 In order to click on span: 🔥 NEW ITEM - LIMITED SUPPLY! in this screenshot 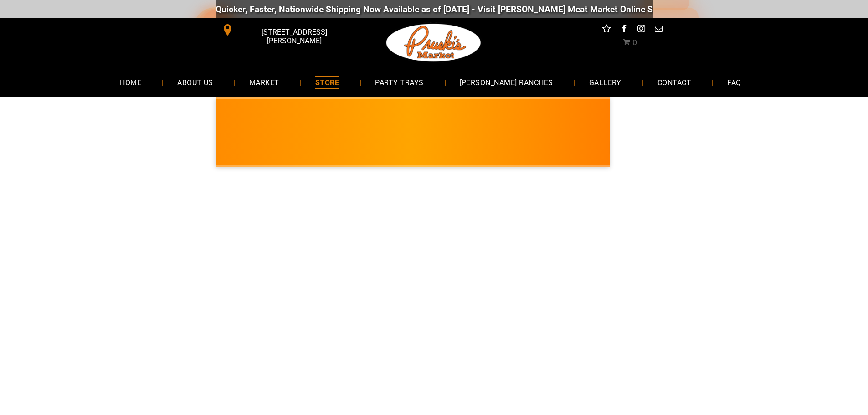, I will do `click(618, 148)`.